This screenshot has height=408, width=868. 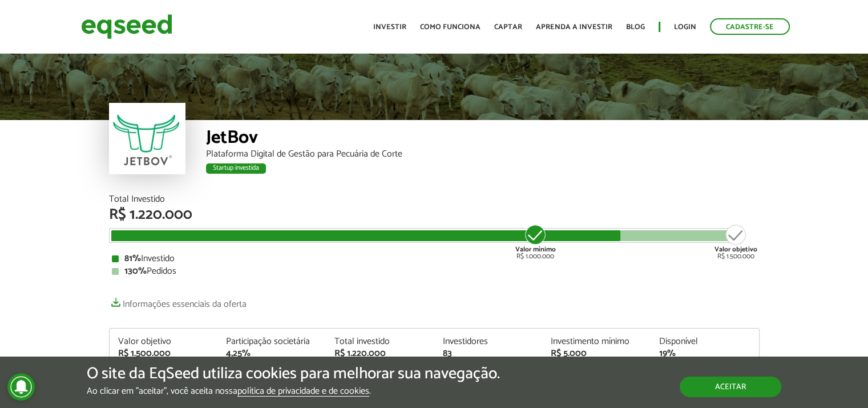 I want to click on div: Investidores, so click(x=488, y=342).